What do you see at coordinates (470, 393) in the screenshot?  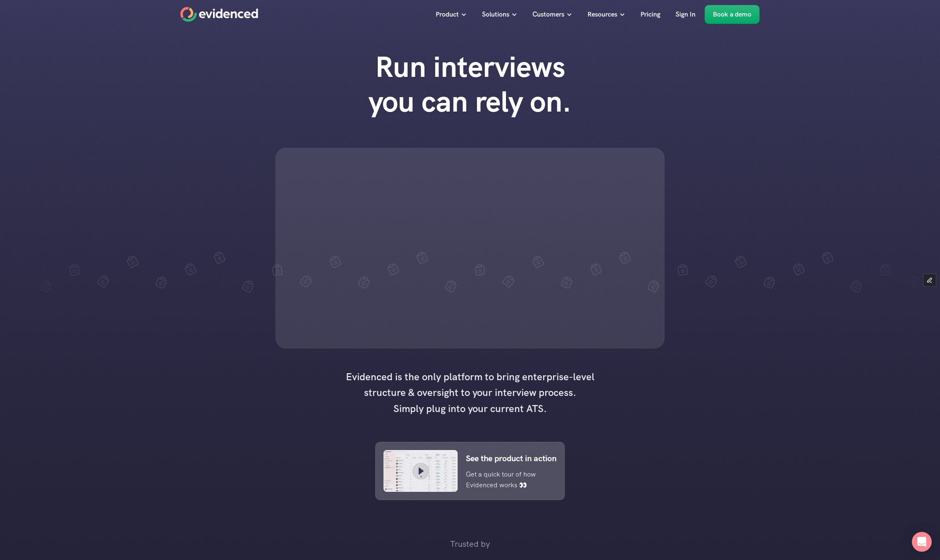 I see `h4: Evidenced is the only platform to bring enterprise-level structure & oversight to your interview ...` at bounding box center [470, 393].